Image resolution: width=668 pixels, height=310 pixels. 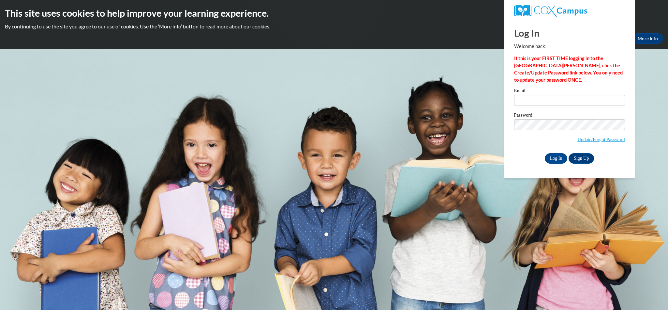 I want to click on a: COX Campus, so click(x=570, y=11).